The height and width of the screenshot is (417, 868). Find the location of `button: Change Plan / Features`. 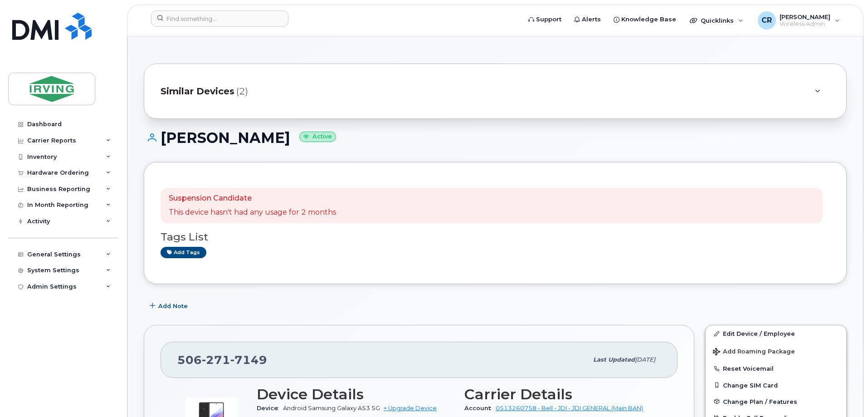

button: Change Plan / Features is located at coordinates (776, 401).